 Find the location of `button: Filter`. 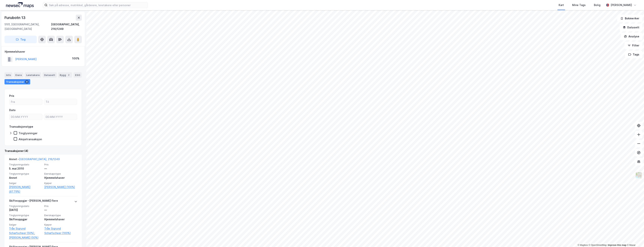

button: Filter is located at coordinates (633, 45).